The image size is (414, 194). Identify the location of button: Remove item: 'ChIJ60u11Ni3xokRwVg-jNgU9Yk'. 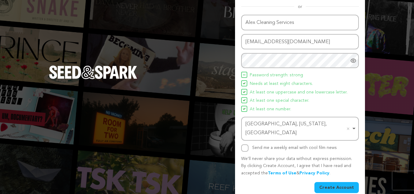
(348, 129).